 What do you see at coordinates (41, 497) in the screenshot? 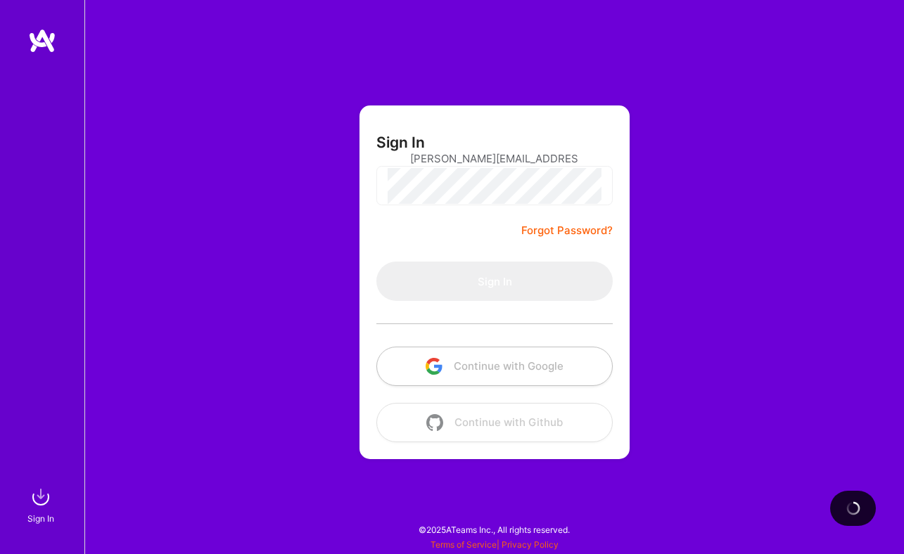
I see `img: sign in` at bounding box center [41, 497].